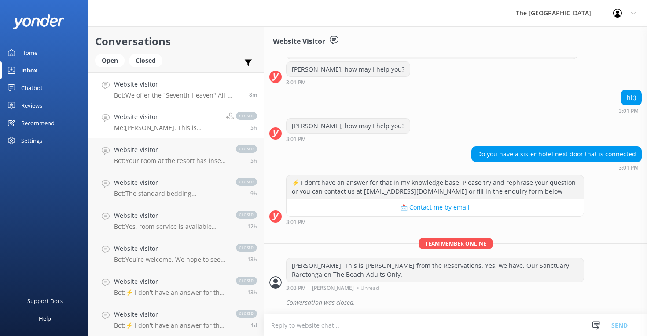 The height and width of the screenshot is (336, 647). What do you see at coordinates (435, 208) in the screenshot?
I see `button: 📩 Contact me by email` at bounding box center [435, 208].